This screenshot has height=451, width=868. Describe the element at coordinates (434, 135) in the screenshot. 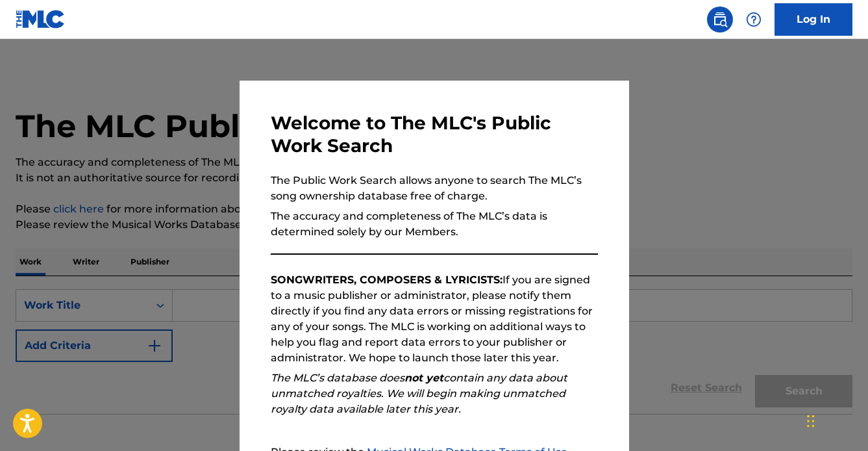

I see `h3: Welcome to The MLC's Public Work Search` at that location.